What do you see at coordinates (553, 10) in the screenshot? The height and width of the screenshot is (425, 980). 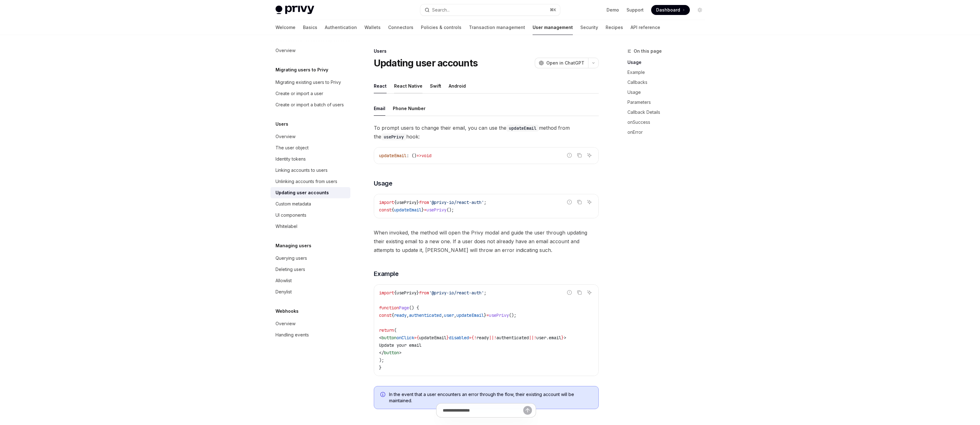 I see `span: ⌘ K` at bounding box center [553, 10].